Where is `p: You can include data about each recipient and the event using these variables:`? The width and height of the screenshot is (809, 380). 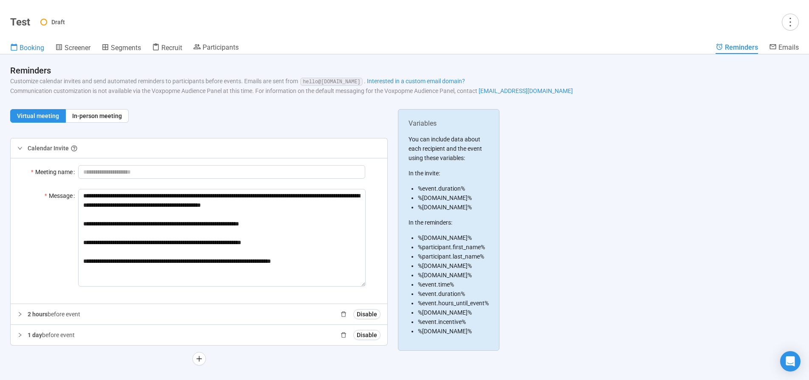
p: You can include data about each recipient and the event using these variables: is located at coordinates (449, 149).